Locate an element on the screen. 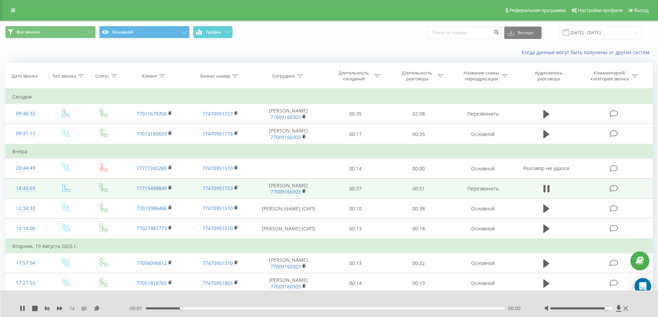 This screenshot has height=317, width=658. button: Все звонки is located at coordinates (50, 32).